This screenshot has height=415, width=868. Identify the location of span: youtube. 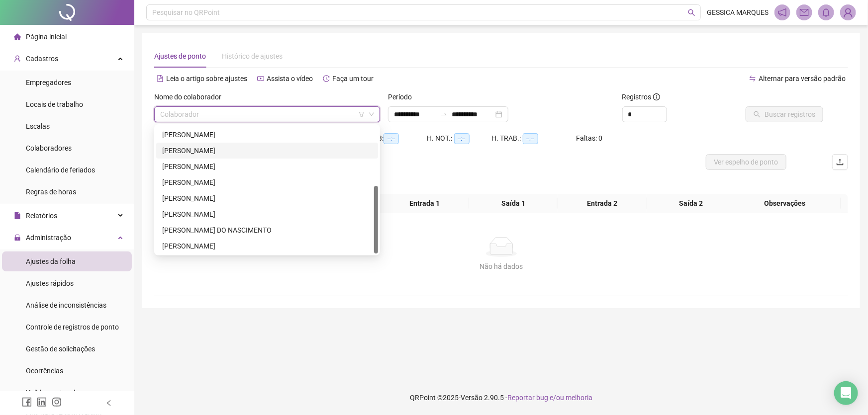
(261, 79).